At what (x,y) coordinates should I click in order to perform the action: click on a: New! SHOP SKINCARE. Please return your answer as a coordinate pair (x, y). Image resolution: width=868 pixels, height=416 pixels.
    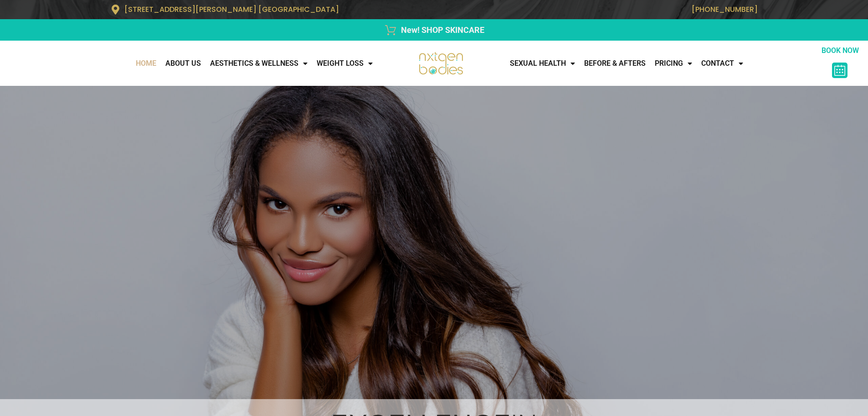
    Looking at the image, I should click on (434, 29).